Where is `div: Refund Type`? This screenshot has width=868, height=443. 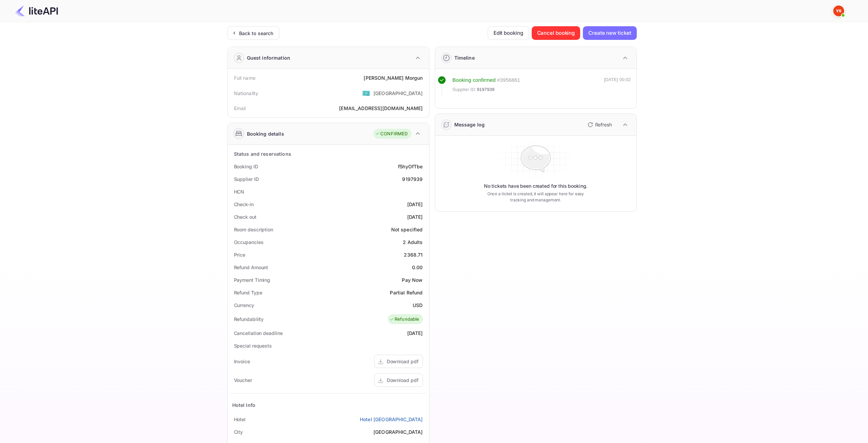
div: Refund Type is located at coordinates (248, 292).